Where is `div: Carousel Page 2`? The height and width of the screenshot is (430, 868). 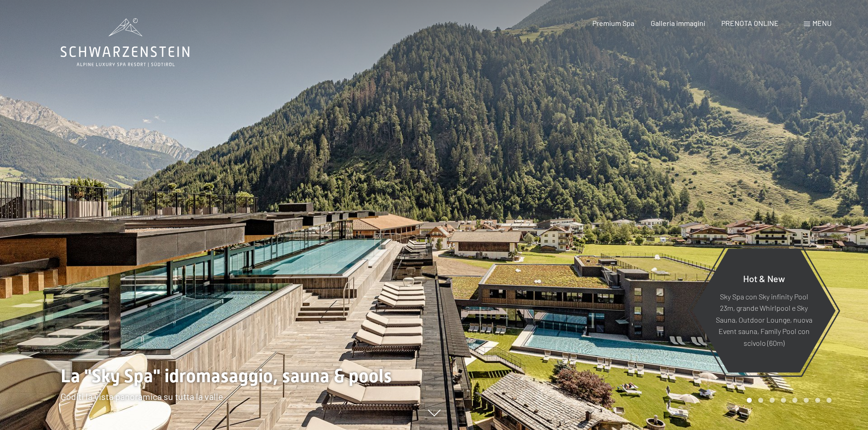
div: Carousel Page 2 is located at coordinates (760, 400).